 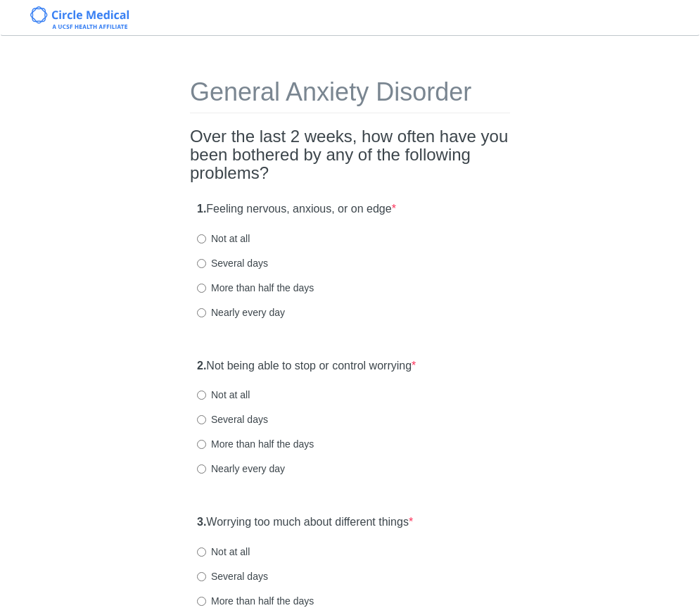 What do you see at coordinates (296, 209) in the screenshot?
I see `label: Feeling nervous, anxious, or on edge` at bounding box center [296, 209].